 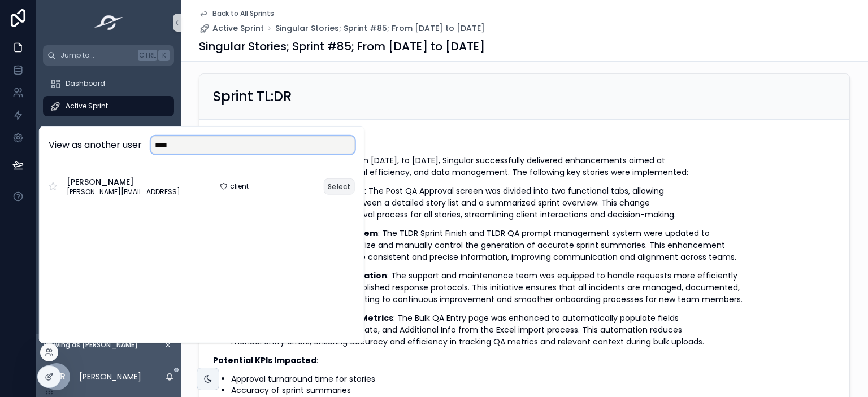 I want to click on li: Approval turnaround time for stories, so click(x=534, y=379).